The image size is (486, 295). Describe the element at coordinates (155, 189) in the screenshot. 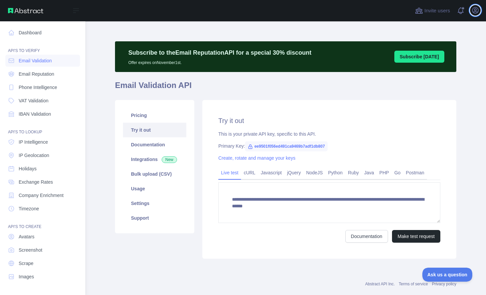

I see `a: Usage` at that location.